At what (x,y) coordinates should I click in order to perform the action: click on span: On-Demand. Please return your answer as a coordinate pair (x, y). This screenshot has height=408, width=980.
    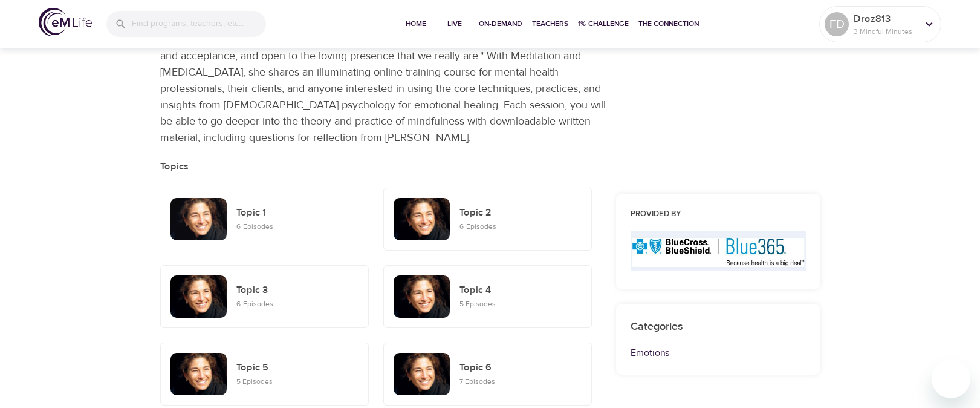
    Looking at the image, I should click on (500, 23).